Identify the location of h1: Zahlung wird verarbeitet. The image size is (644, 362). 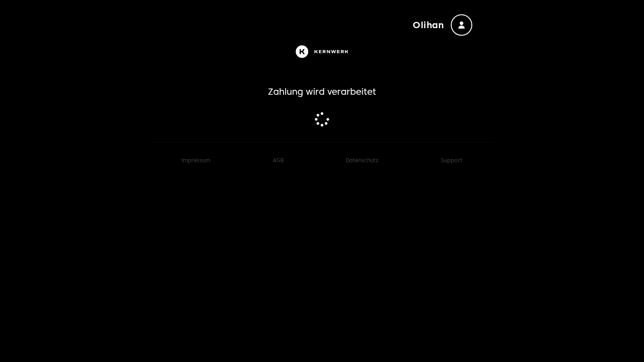
(322, 91).